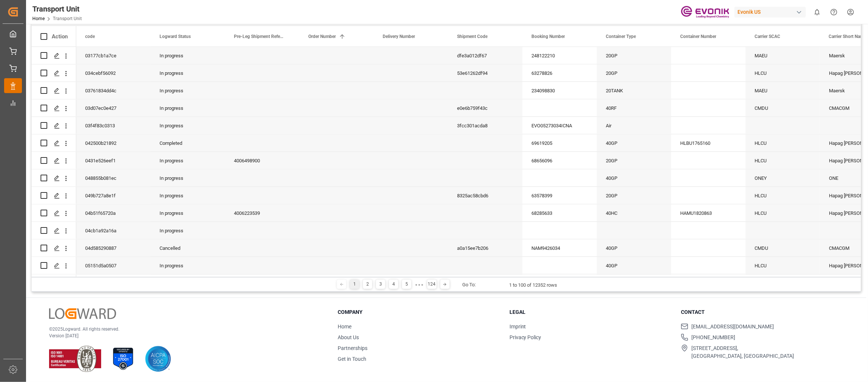 Image resolution: width=868 pixels, height=382 pixels. Describe the element at coordinates (344, 326) in the screenshot. I see `a: Home` at that location.